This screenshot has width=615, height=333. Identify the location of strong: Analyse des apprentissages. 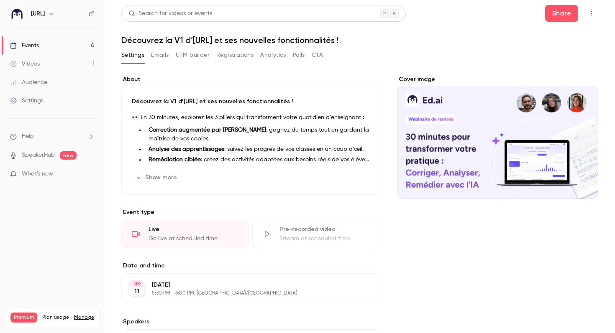
(186, 149).